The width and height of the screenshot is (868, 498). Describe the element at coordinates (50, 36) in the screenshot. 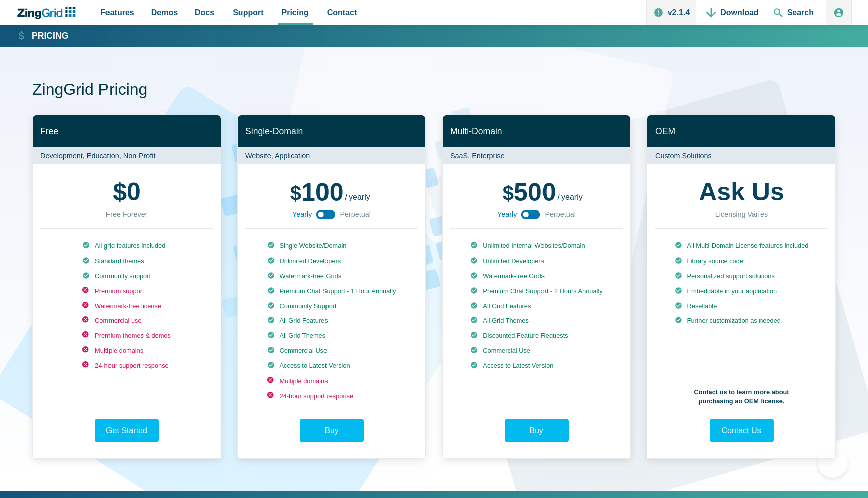

I see `strong: Pricing` at that location.